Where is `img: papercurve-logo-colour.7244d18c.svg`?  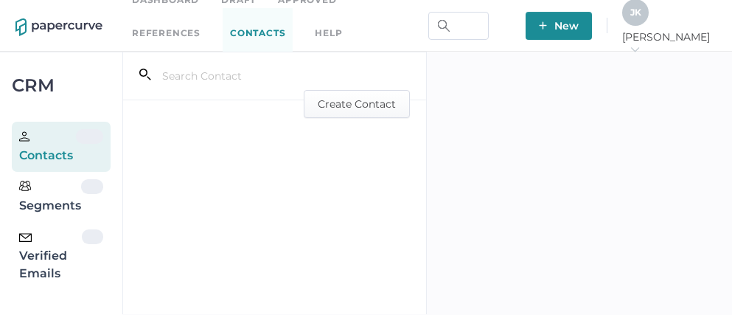
img: papercurve-logo-colour.7244d18c.svg is located at coordinates (59, 27).